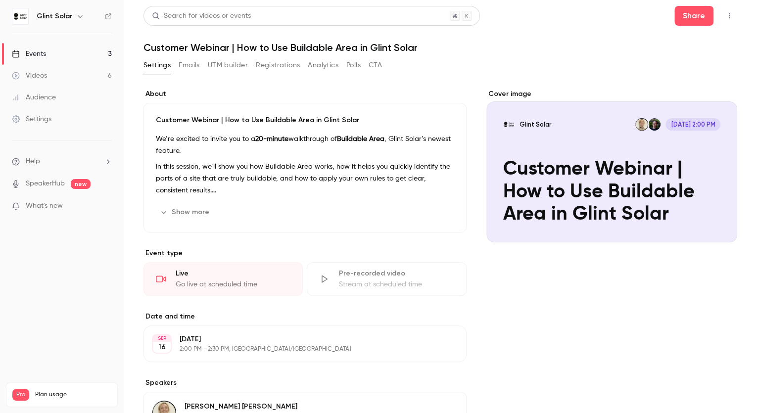 This screenshot has width=757, height=413. Describe the element at coordinates (396, 274) in the screenshot. I see `div: Pre-recorded video` at that location.